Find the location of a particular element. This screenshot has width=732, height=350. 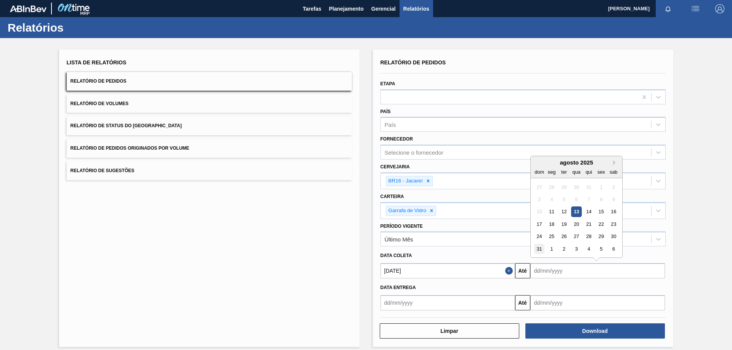

button: Limpar is located at coordinates (449, 331).